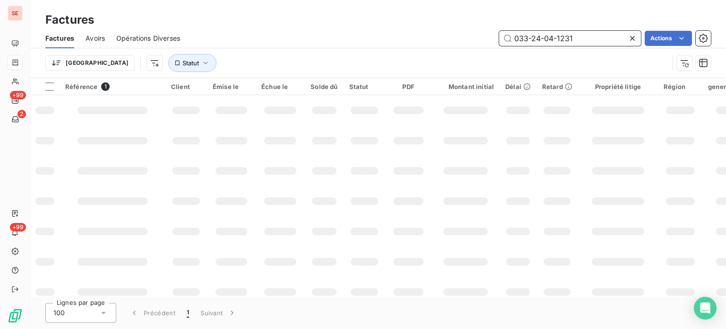  What do you see at coordinates (408, 87) in the screenshot?
I see `div: PDF` at bounding box center [408, 87].